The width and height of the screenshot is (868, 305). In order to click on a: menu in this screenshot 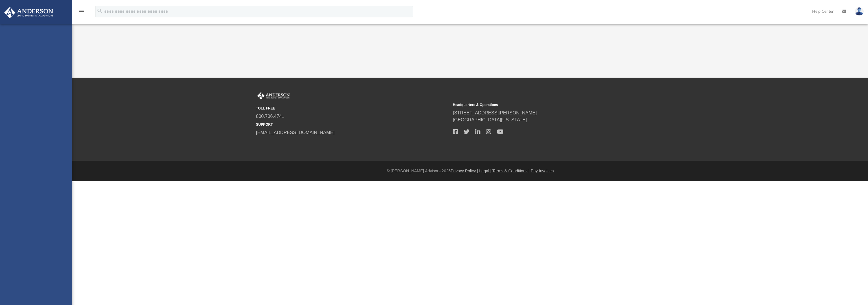, I will do `click(82, 13)`.